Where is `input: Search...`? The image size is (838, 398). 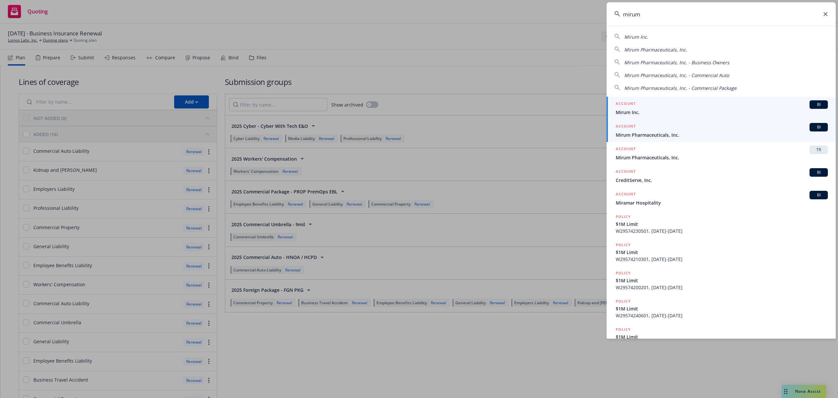
input: Search... is located at coordinates (722, 14).